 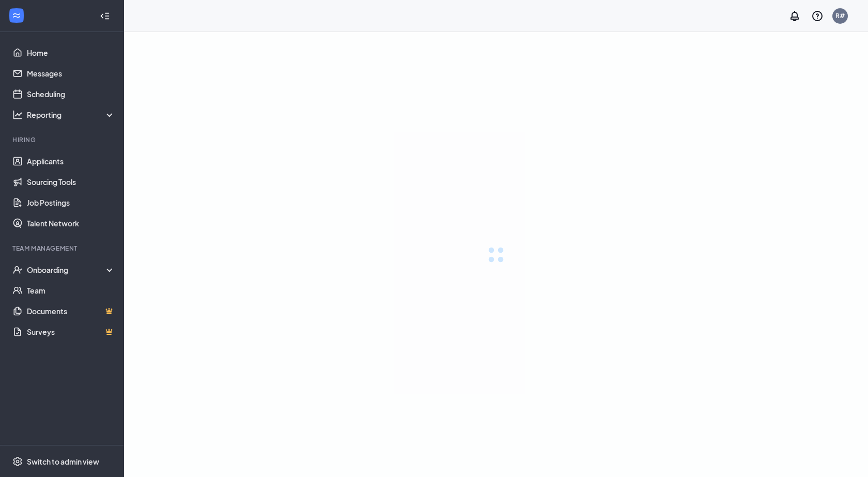 What do you see at coordinates (840, 16) in the screenshot?
I see `div: R#` at bounding box center [840, 16].